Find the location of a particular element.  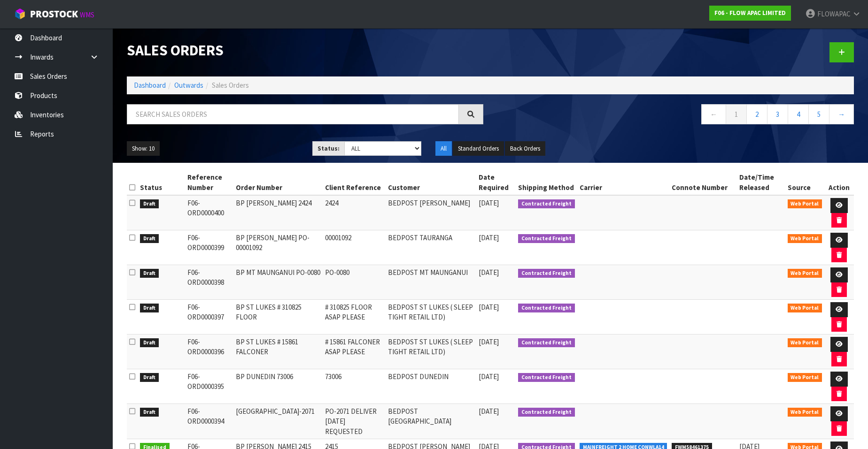

th: Shipping Method is located at coordinates (546, 183).